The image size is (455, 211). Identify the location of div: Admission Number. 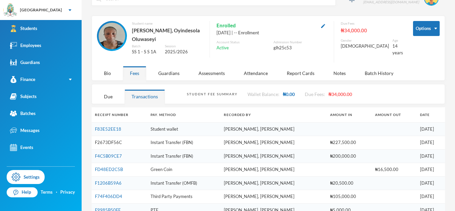
(300, 42).